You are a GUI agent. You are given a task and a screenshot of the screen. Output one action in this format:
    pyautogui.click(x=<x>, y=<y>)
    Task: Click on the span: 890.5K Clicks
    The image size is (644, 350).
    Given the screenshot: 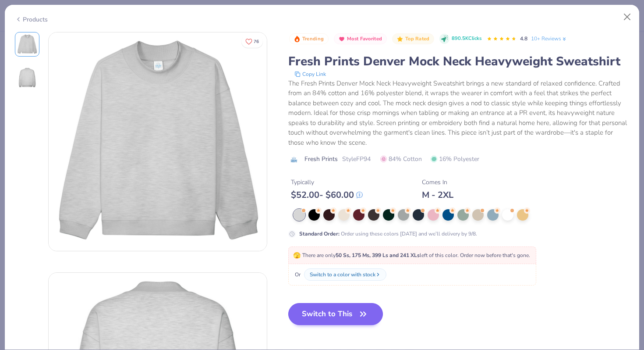 What is the action you would take?
    pyautogui.click(x=467, y=39)
    